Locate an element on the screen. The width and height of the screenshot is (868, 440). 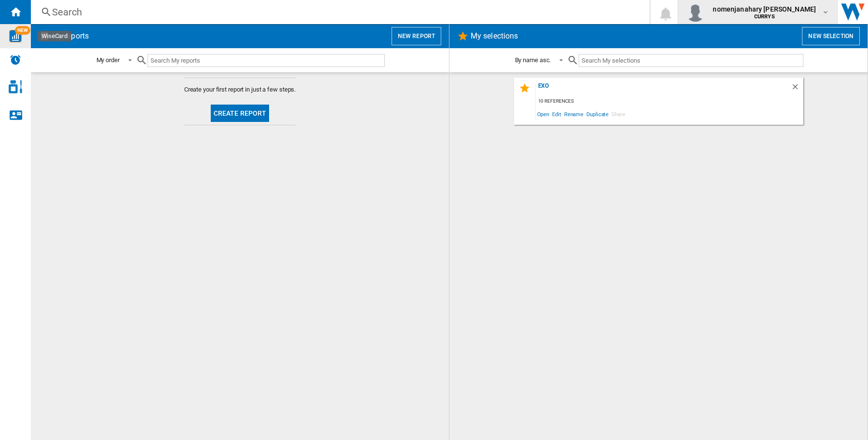
input: Search My selections is located at coordinates (690, 61).